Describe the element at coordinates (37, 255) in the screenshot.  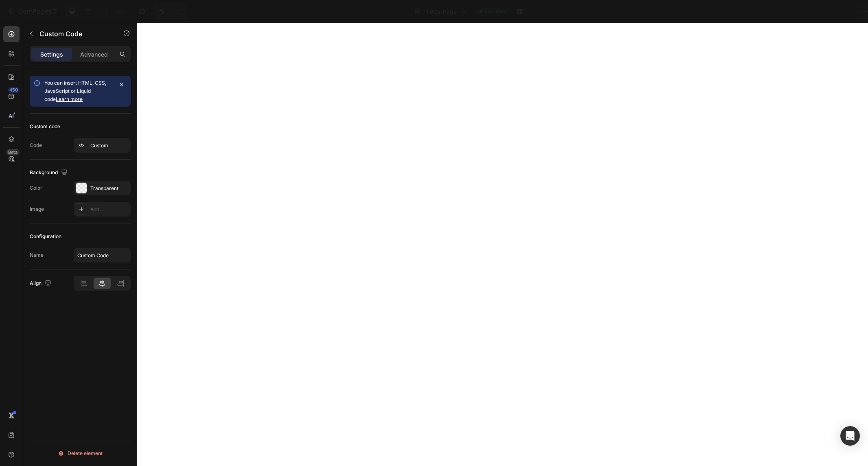
I see `div: Name` at that location.